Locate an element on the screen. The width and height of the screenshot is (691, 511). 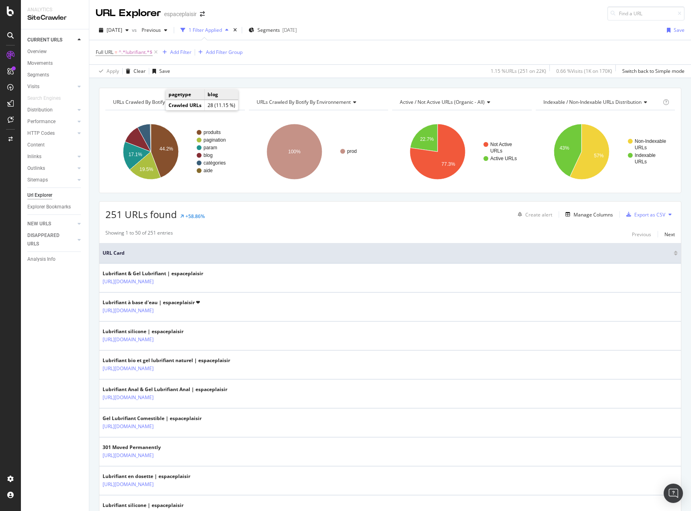
a: Visits is located at coordinates (51, 87).